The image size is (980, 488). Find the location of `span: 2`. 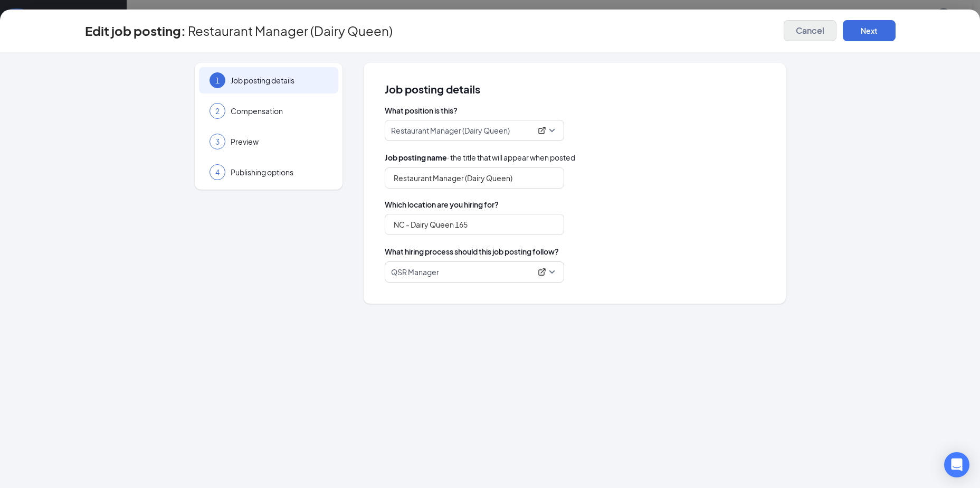

span: 2 is located at coordinates (217, 111).